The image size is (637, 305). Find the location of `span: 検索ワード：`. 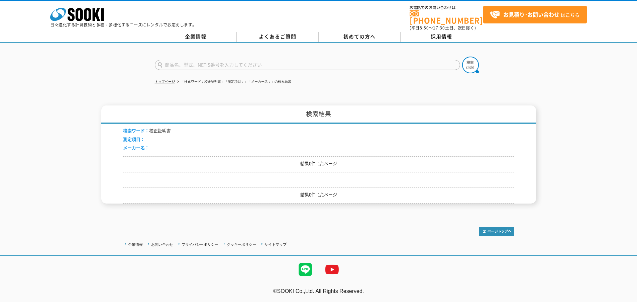

span: 検索ワード： is located at coordinates (136, 130).